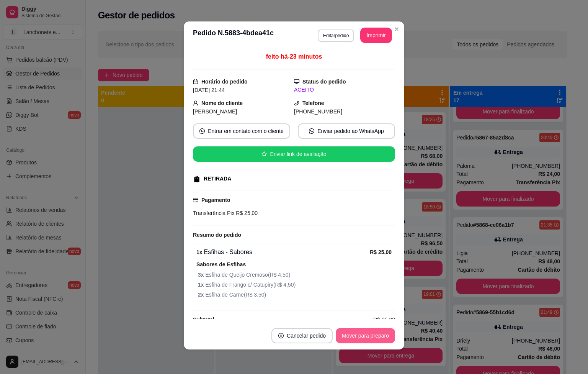  I want to click on span: feito há -23 minutos, so click(294, 56).